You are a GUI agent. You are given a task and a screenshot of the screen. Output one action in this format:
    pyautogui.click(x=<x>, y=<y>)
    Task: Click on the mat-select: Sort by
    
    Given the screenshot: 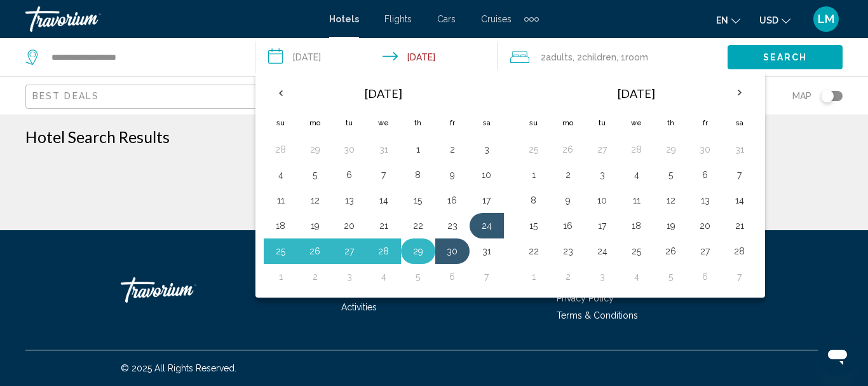 What is the action you would take?
    pyautogui.click(x=159, y=96)
    